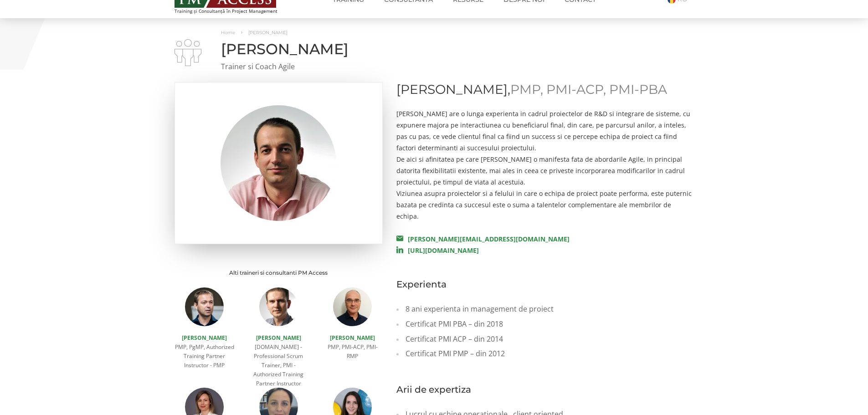 This screenshot has height=415, width=868. Describe the element at coordinates (228, 32) in the screenshot. I see `a: Home` at that location.